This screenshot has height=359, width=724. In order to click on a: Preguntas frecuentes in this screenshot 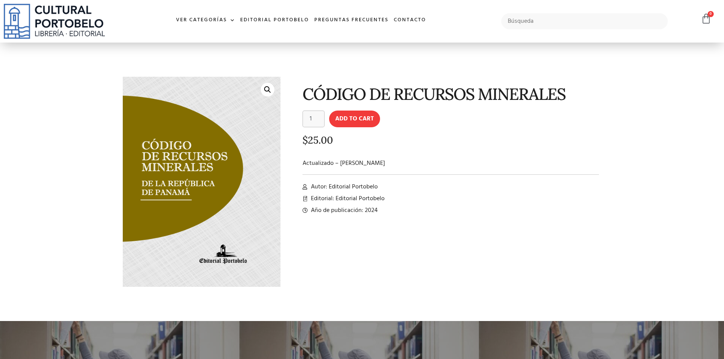, I will do `click(351, 20)`.